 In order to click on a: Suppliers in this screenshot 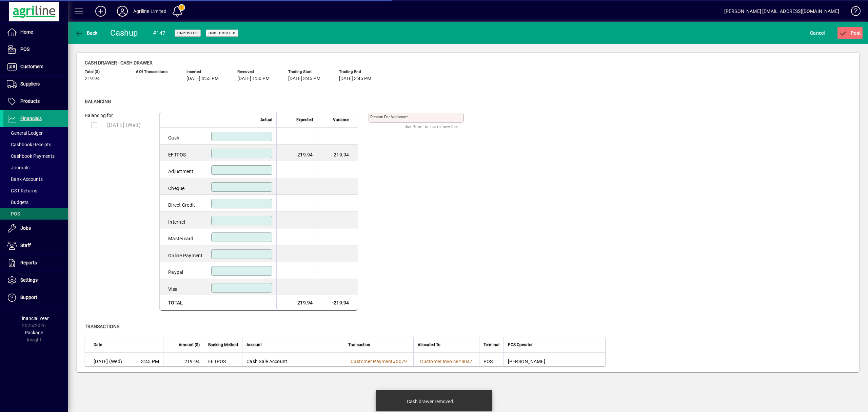, I will do `click(36, 84)`.